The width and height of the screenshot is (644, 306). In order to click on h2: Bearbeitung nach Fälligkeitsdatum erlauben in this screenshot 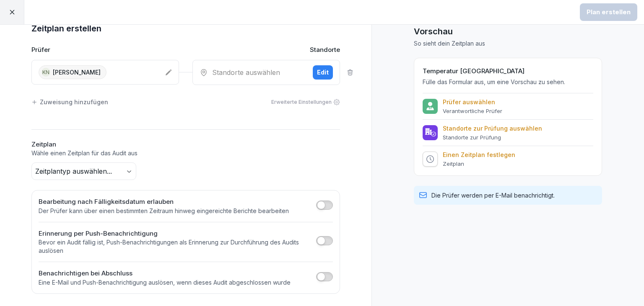, I will do `click(164, 202)`.